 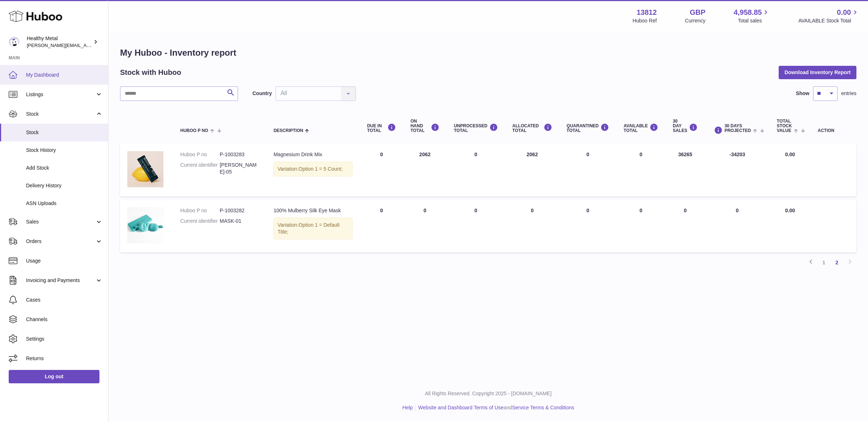 I want to click on div: DUE IN TOTAL, so click(x=382, y=128).